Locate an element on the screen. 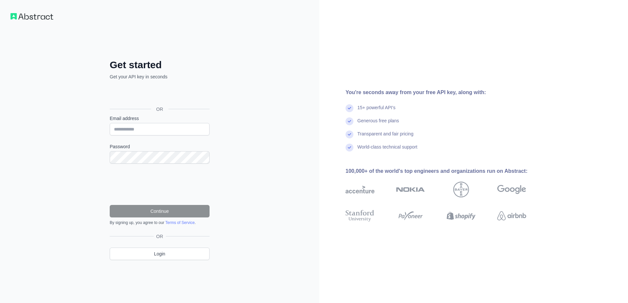 This screenshot has height=303, width=628. img: nokia is located at coordinates (410, 190).